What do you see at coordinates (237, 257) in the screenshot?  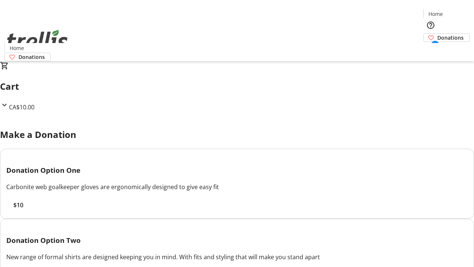 I see `div: New range of formal shirts are designed keeping you in mind. With fits and styling that will make...` at bounding box center [237, 257].